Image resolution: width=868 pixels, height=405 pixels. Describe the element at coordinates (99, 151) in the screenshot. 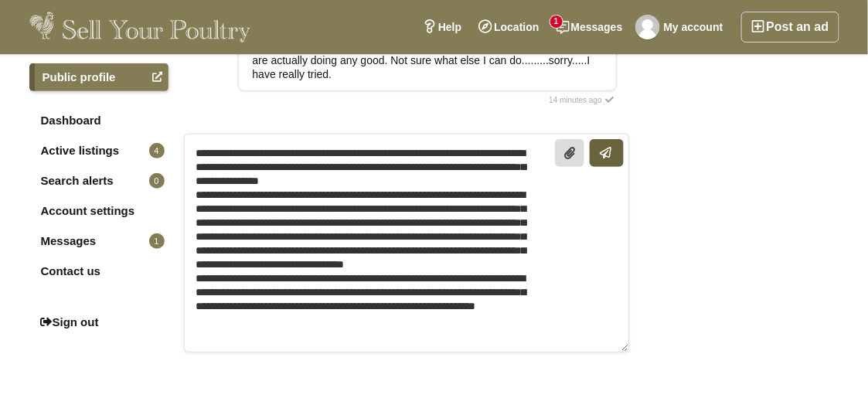

I see `a: Active listings4` at that location.